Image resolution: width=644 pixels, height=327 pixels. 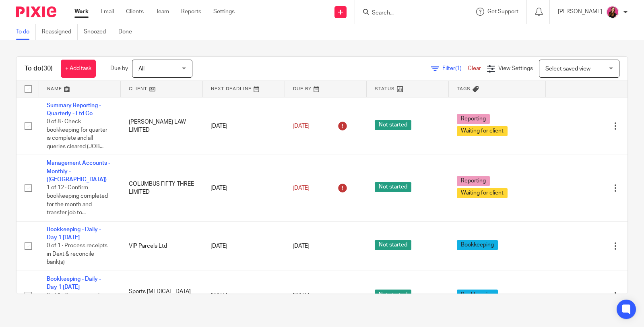 I want to click on a: Done, so click(x=128, y=32).